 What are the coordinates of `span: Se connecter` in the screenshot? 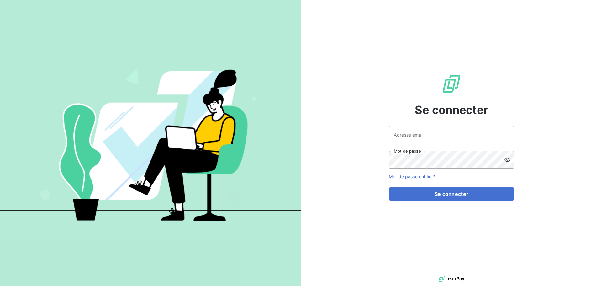 It's located at (452, 110).